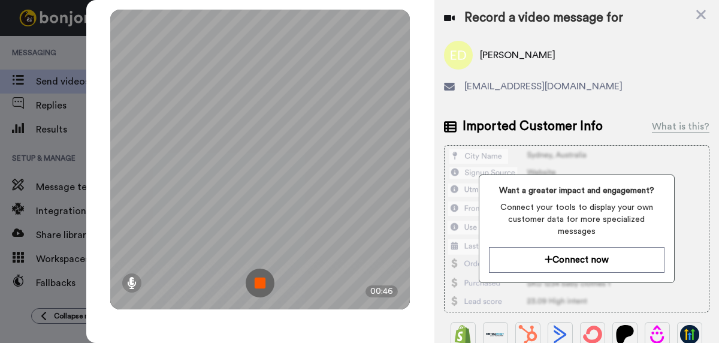 The image size is (719, 343). What do you see at coordinates (681, 126) in the screenshot?
I see `div: What is this?` at bounding box center [681, 126].